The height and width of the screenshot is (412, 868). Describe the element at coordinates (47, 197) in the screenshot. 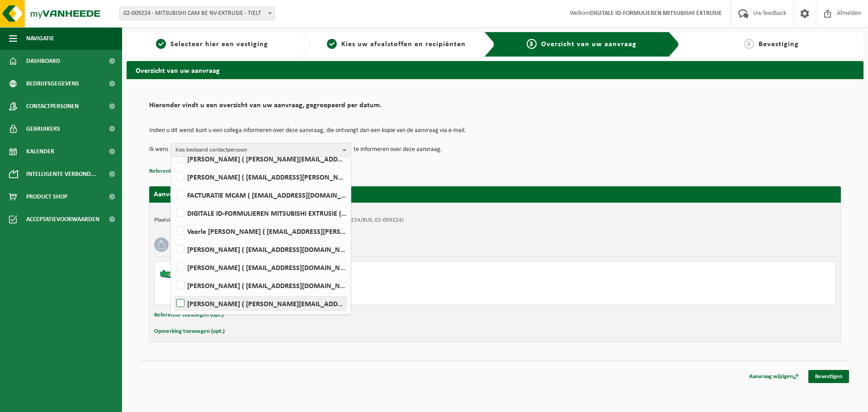

I see `span: Product Shop` at that location.